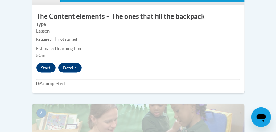  I want to click on label: Type, so click(138, 24).